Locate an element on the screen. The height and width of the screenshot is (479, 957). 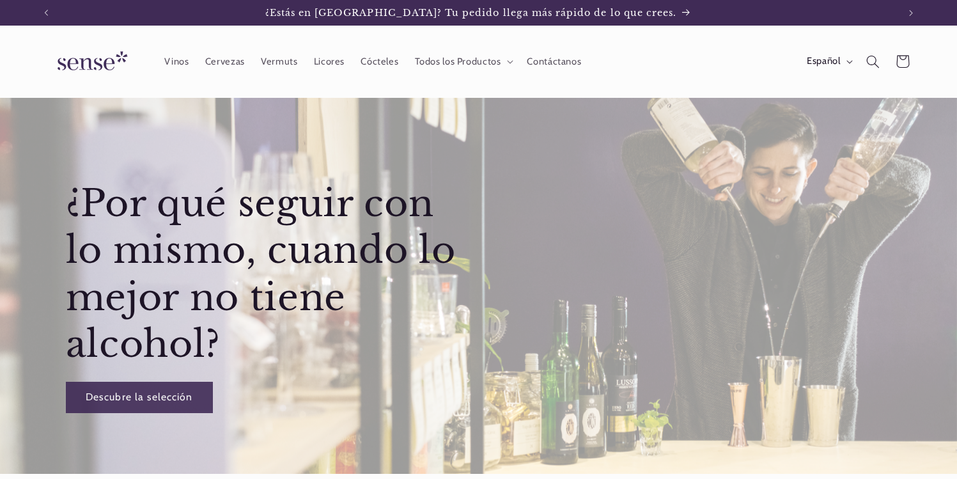
span: Español is located at coordinates (823, 61).